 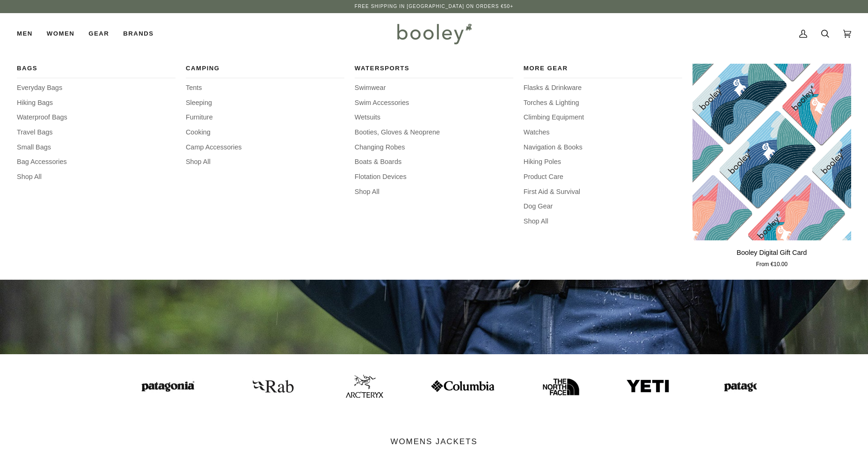 What do you see at coordinates (96, 148) in the screenshot?
I see `span: Small Bags` at bounding box center [96, 148].